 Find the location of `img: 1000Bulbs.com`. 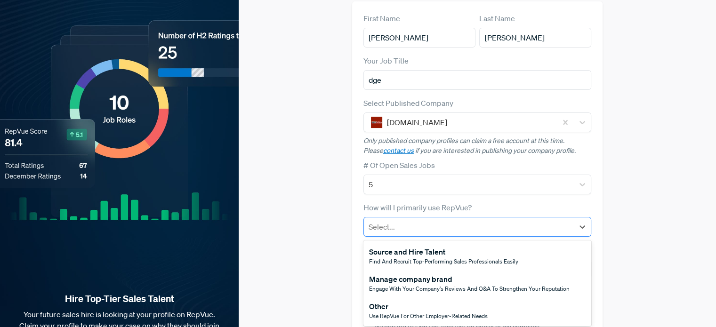

img: 1000Bulbs.com is located at coordinates (376, 122).